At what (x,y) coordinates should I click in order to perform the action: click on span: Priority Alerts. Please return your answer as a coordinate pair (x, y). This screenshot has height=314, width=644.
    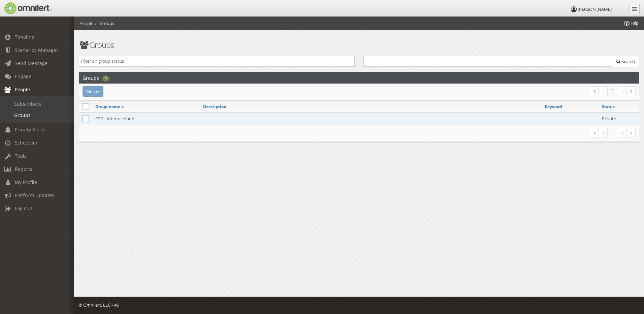
    Looking at the image, I should click on (30, 129).